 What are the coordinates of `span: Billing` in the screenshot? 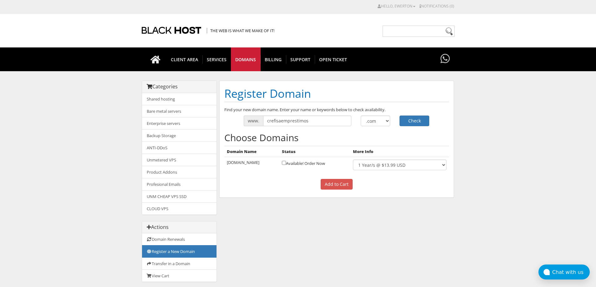 It's located at (273, 59).